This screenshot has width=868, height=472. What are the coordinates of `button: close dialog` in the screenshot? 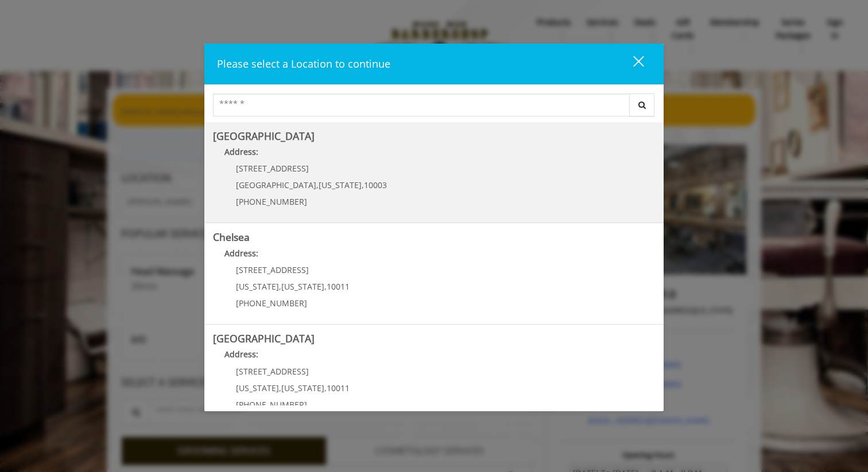 It's located at (631, 63).